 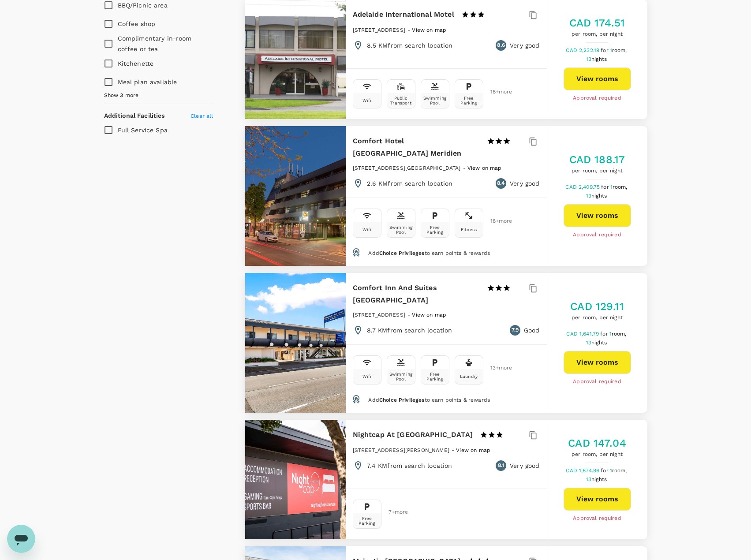 I want to click on span: Clear all, so click(x=201, y=116).